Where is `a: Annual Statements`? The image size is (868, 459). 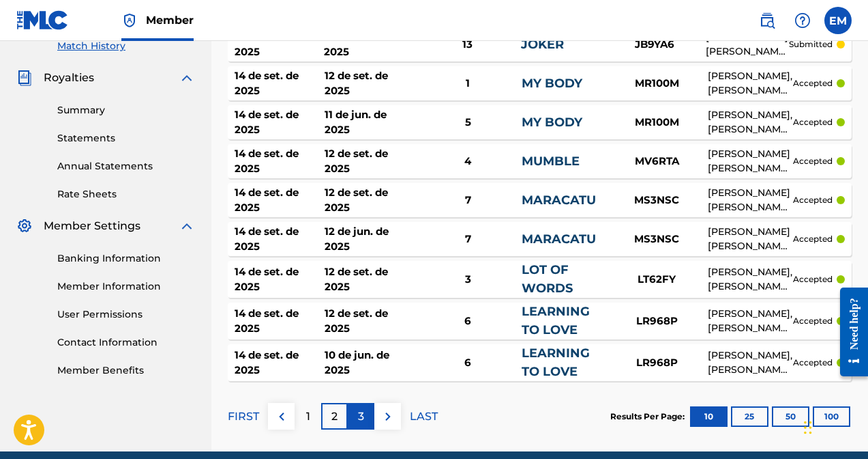
a: Annual Statements is located at coordinates (127, 166).